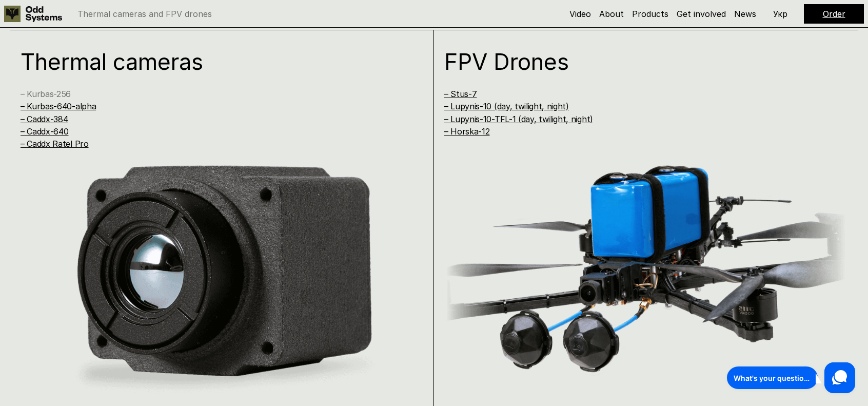 Image resolution: width=868 pixels, height=406 pixels. I want to click on div: What's your question?, so click(48, 18).